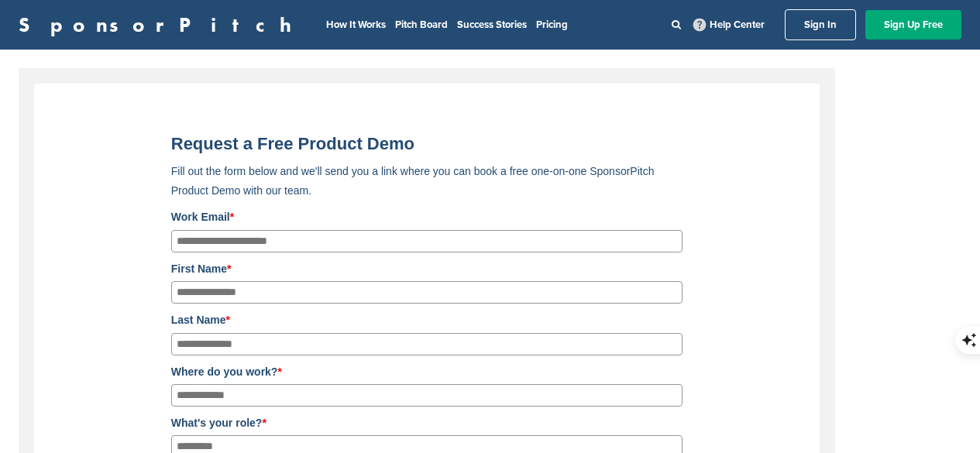 The height and width of the screenshot is (453, 980). What do you see at coordinates (422, 25) in the screenshot?
I see `a: Pitch Board` at bounding box center [422, 25].